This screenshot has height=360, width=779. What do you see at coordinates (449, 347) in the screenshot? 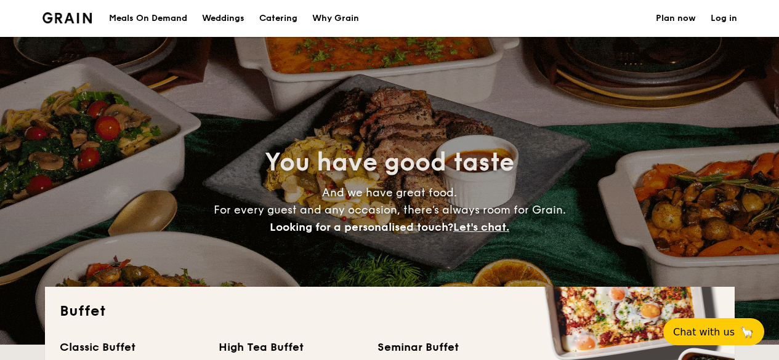
I see `div: Seminar Buffet` at bounding box center [449, 347].